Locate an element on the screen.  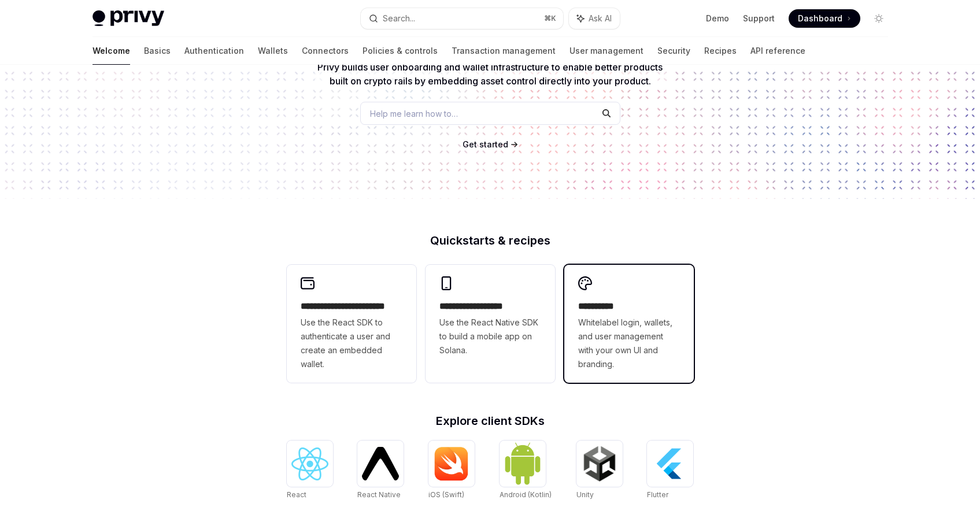
h2: Quickstarts & recipes is located at coordinates (490, 241).